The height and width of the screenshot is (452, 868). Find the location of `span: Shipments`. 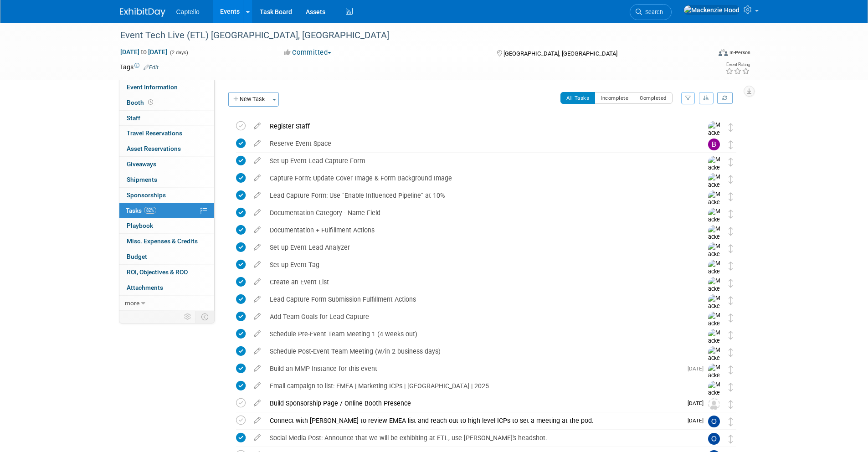

span: Shipments is located at coordinates (141, 180).